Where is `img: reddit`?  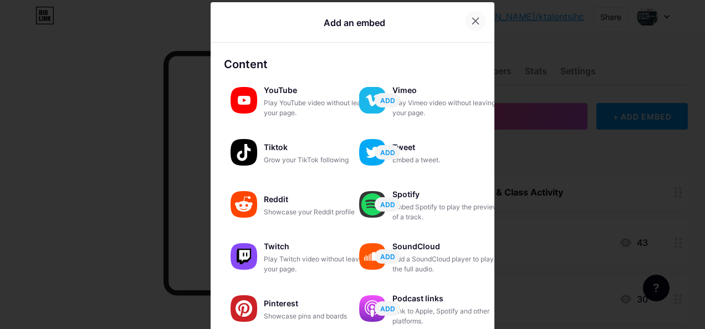 img: reddit is located at coordinates (244, 205).